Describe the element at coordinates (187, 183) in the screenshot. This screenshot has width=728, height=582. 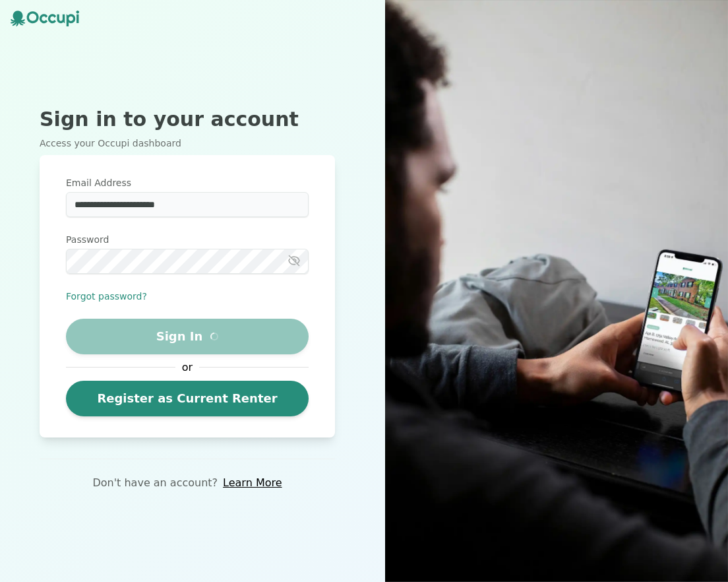
I see `label: Email Address` at that location.